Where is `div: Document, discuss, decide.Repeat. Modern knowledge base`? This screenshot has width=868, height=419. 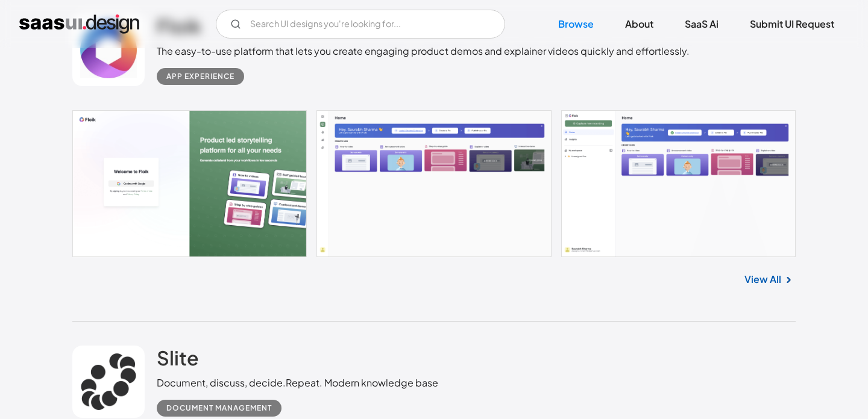 div: Document, discuss, decide.Repeat. Modern knowledge base is located at coordinates (297, 383).